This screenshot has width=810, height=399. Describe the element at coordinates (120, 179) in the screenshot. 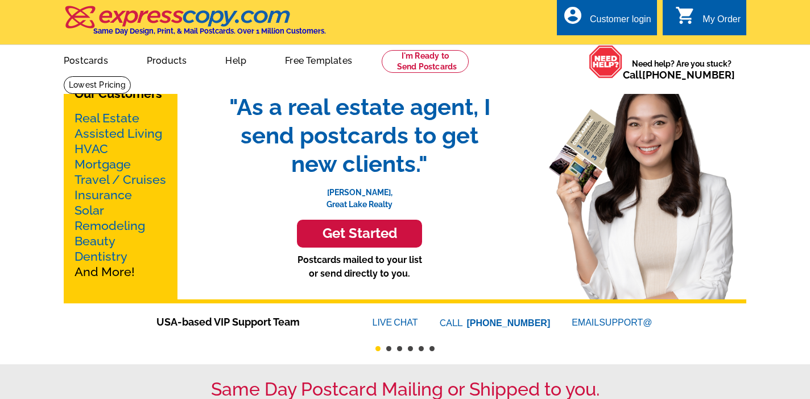

I see `a: Travel / Cruises` at that location.